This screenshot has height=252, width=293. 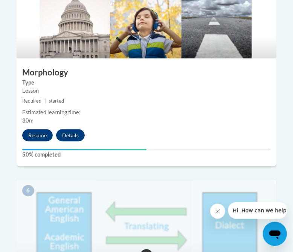 What do you see at coordinates (37, 135) in the screenshot?
I see `button: Resume` at bounding box center [37, 135].